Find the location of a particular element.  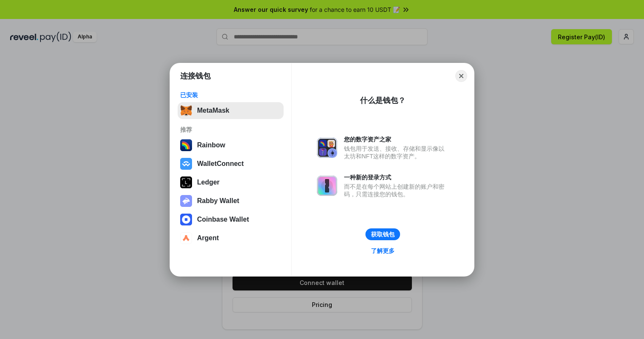

div: Rainbow is located at coordinates (211, 145).